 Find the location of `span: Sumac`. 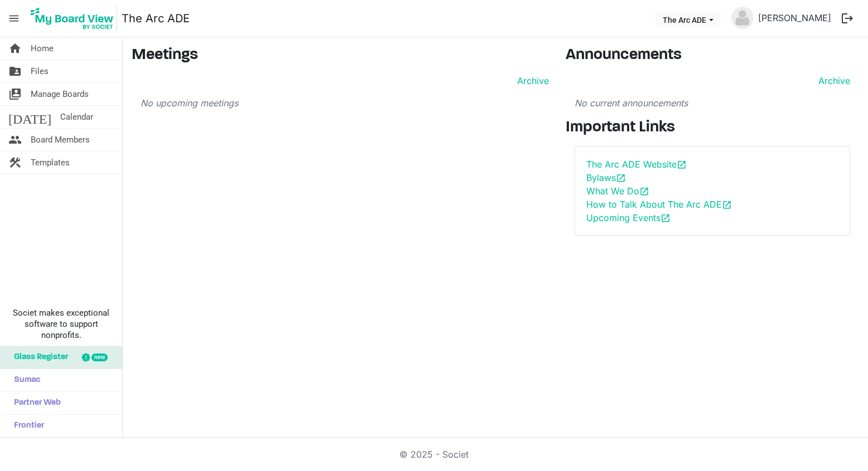

span: Sumac is located at coordinates (24, 381).